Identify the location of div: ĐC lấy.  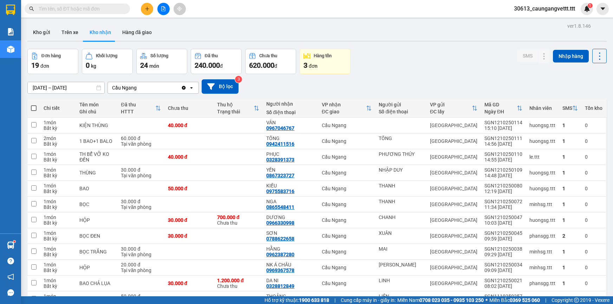
(451, 112).